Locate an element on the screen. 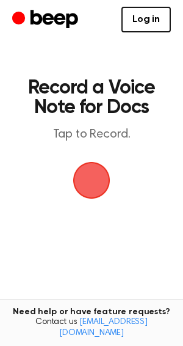 The width and height of the screenshot is (183, 346). img: Beep Logo is located at coordinates (92, 180).